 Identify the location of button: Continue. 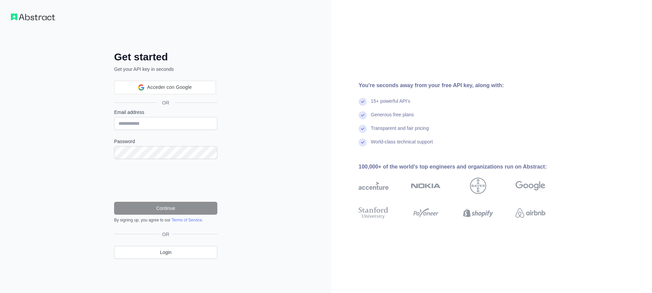
(166, 209).